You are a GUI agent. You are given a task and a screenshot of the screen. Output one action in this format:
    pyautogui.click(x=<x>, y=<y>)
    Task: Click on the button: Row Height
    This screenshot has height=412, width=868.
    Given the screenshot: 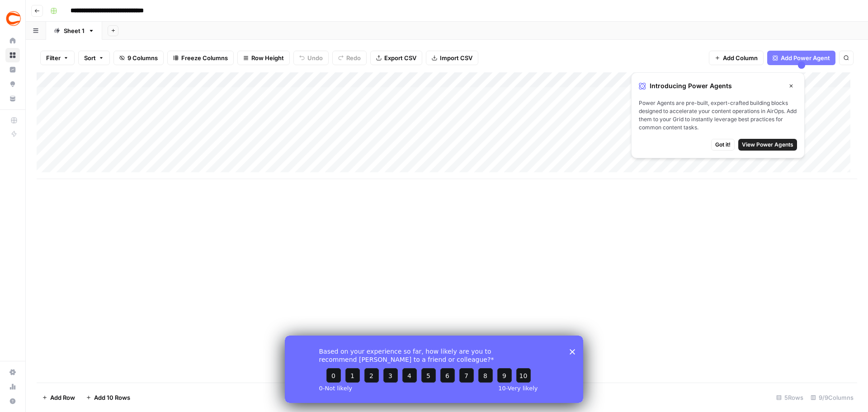 What is the action you would take?
    pyautogui.click(x=264, y=58)
    